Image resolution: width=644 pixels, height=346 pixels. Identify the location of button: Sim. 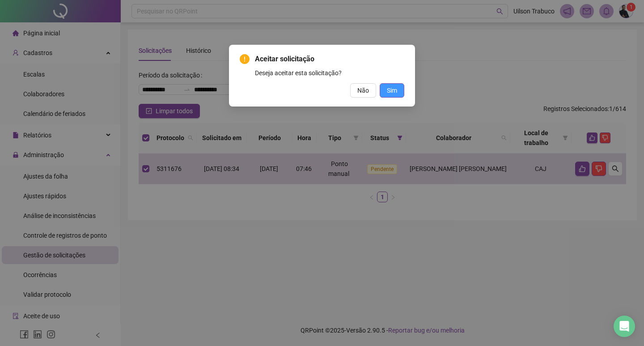
(392, 90).